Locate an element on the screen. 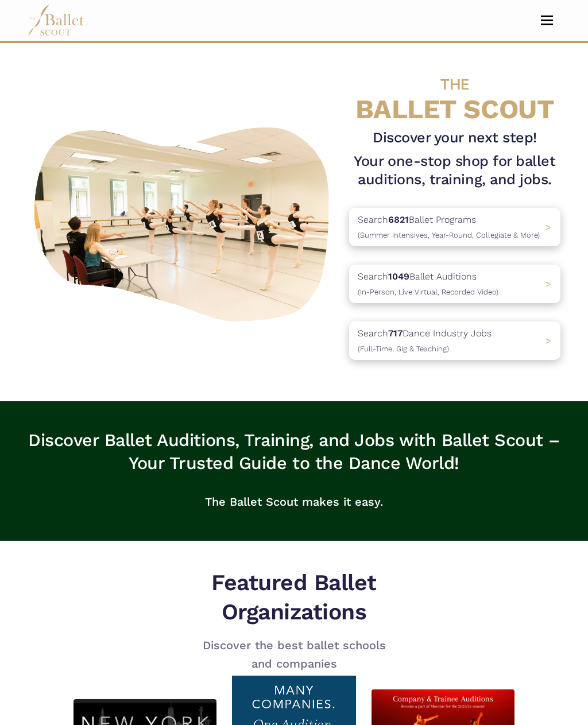  h5: Featured Ballet Organizations is located at coordinates (294, 598).